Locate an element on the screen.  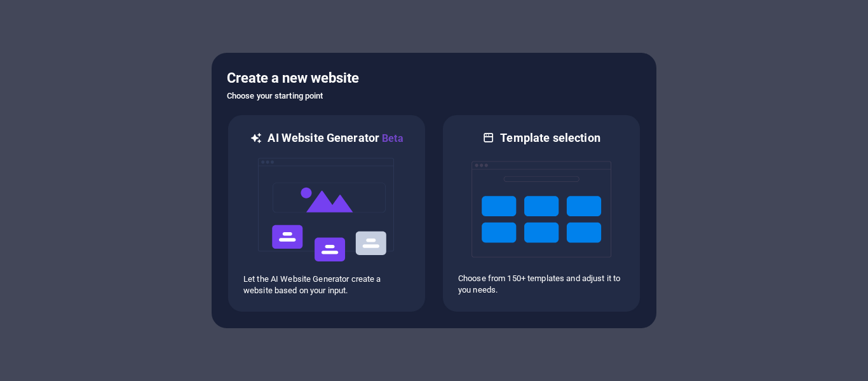
div: Template selectionChoose from 150+ templates and adjust it to you needs. is located at coordinates (542, 214).